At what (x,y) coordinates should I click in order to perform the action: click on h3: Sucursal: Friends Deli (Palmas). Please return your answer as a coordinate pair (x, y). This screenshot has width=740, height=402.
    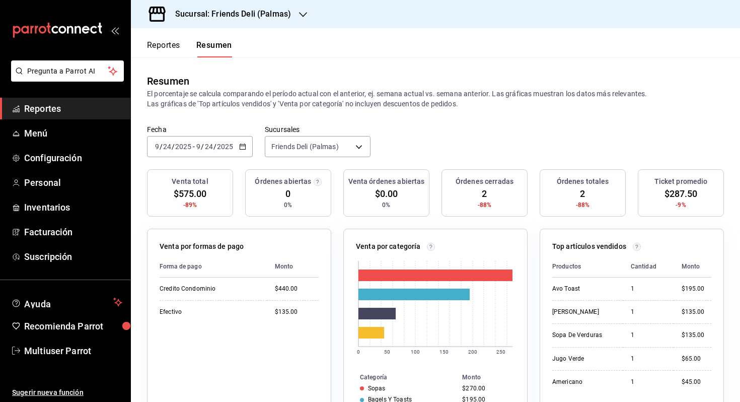
    Looking at the image, I should click on (229, 14).